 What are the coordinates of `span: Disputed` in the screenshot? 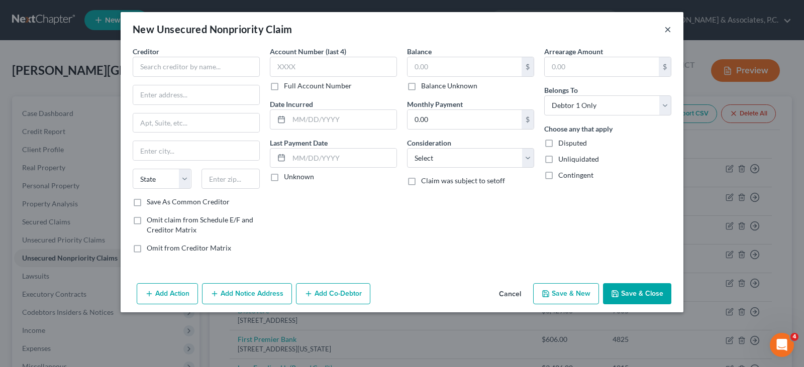 It's located at (572, 143).